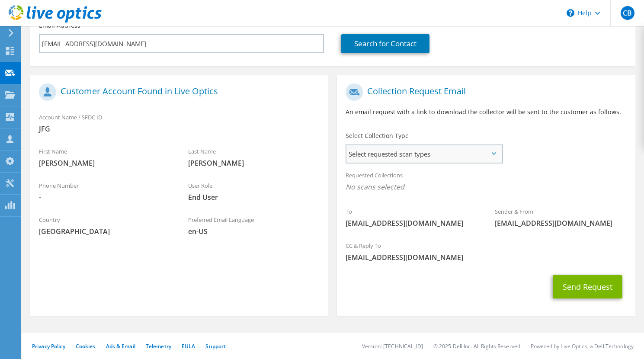  What do you see at coordinates (179, 129) in the screenshot?
I see `span: JFG` at bounding box center [179, 129].